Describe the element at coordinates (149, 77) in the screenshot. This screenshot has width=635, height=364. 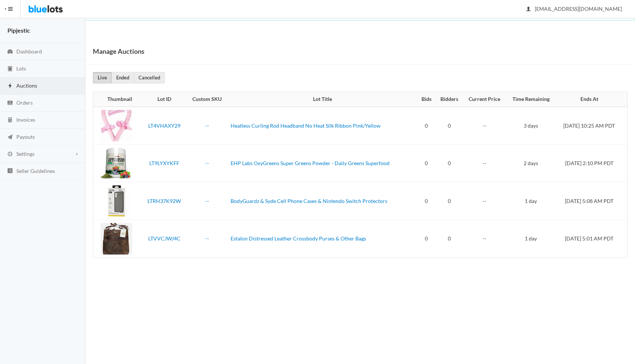
I see `a: Cancelled` at that location.